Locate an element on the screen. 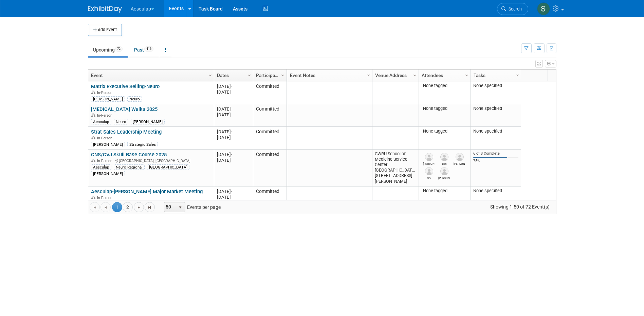  span: 416 is located at coordinates (149, 49).